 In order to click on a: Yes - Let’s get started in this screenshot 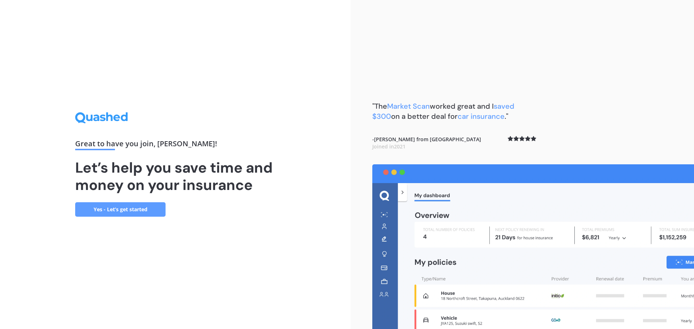, I will do `click(120, 210)`.